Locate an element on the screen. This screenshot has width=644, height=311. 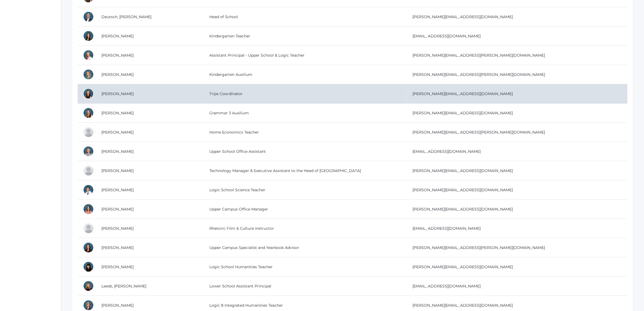
td: Upper School Office Assistant is located at coordinates (305, 151).